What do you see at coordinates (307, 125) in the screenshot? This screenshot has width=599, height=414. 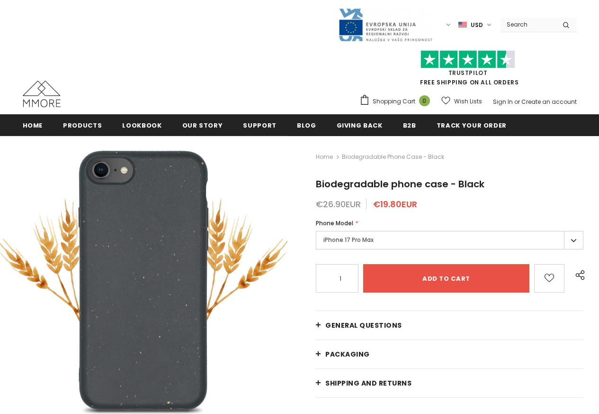 I see `span: Blog` at bounding box center [307, 125].